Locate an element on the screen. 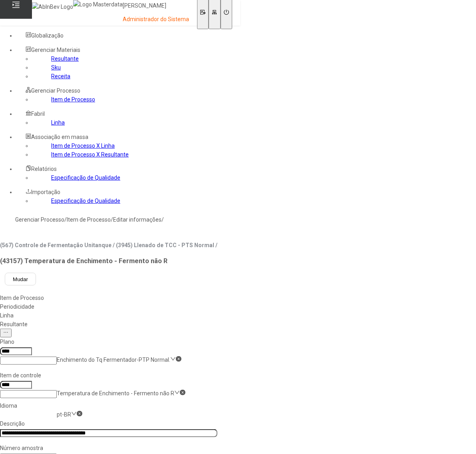 The height and width of the screenshot is (454, 476). button: Mudar is located at coordinates (20, 279).